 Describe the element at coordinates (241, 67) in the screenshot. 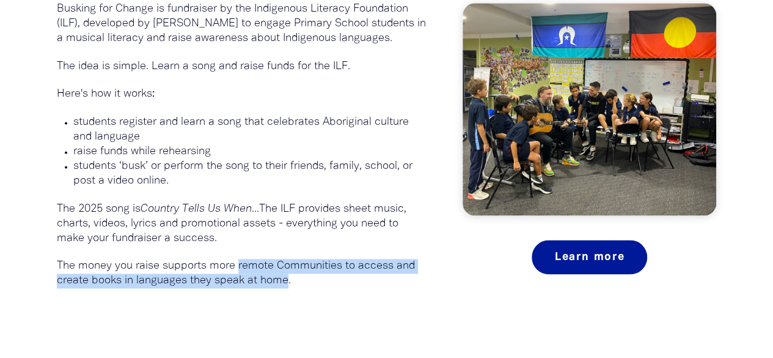

I see `p: The idea is simple. Learn a song and raise funds for the ILF.` at that location.